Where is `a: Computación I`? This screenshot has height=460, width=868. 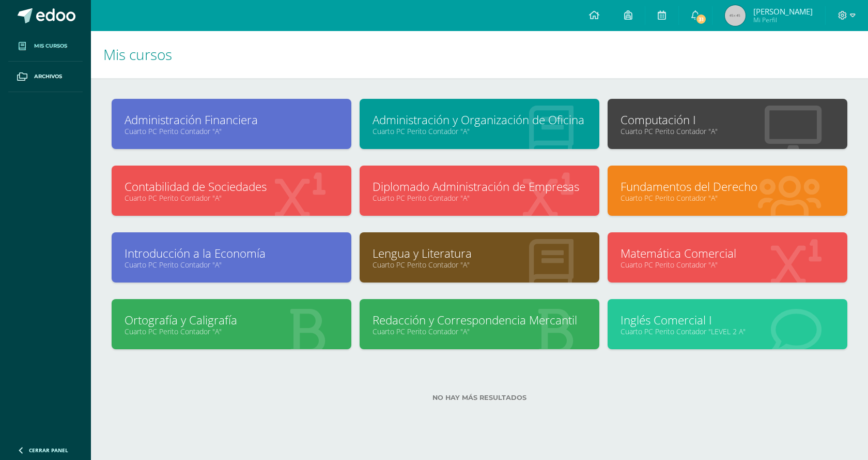
a: Computación I is located at coordinates (728, 120).